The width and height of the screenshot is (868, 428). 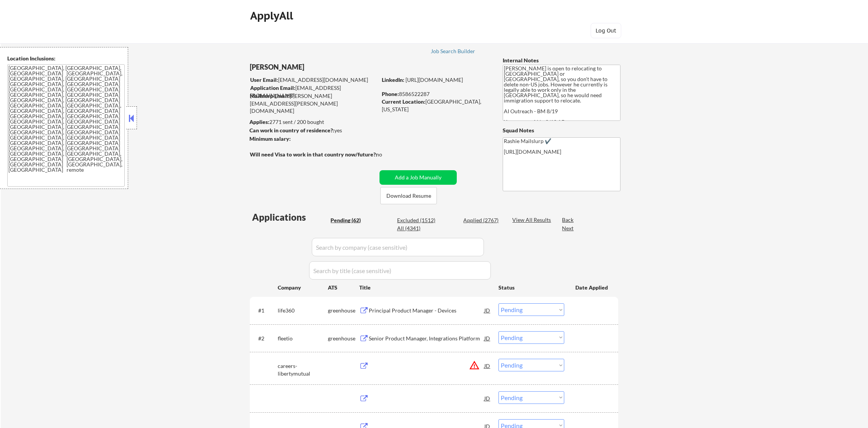 What do you see at coordinates (474, 365) in the screenshot?
I see `button: warning_amber` at bounding box center [474, 365].